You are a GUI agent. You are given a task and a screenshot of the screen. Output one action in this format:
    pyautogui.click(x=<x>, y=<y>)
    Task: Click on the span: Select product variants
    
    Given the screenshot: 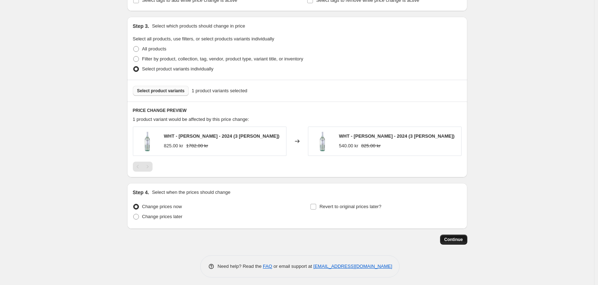 What is the action you would take?
    pyautogui.click(x=161, y=91)
    